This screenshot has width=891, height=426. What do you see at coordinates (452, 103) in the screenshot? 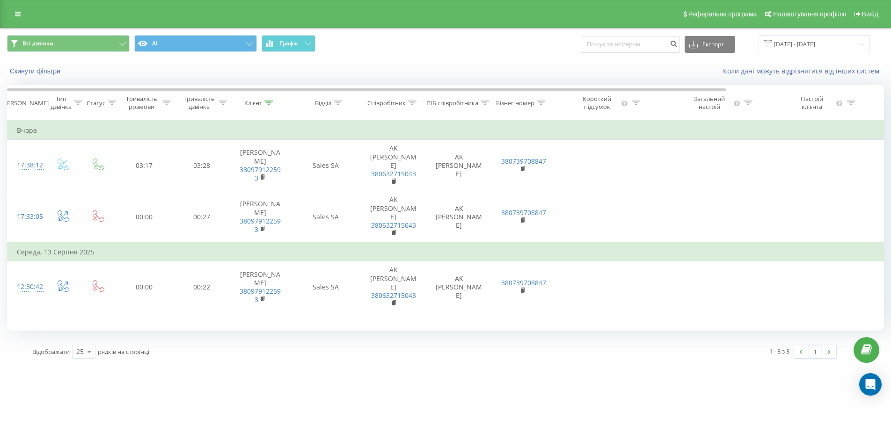
I see `div: ПІБ співробітника` at bounding box center [452, 103].